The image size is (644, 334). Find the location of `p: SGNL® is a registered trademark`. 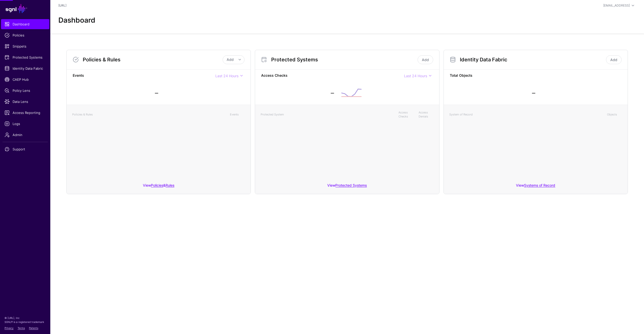

p: SGNL® is a registered trademark is located at coordinates (25, 322).